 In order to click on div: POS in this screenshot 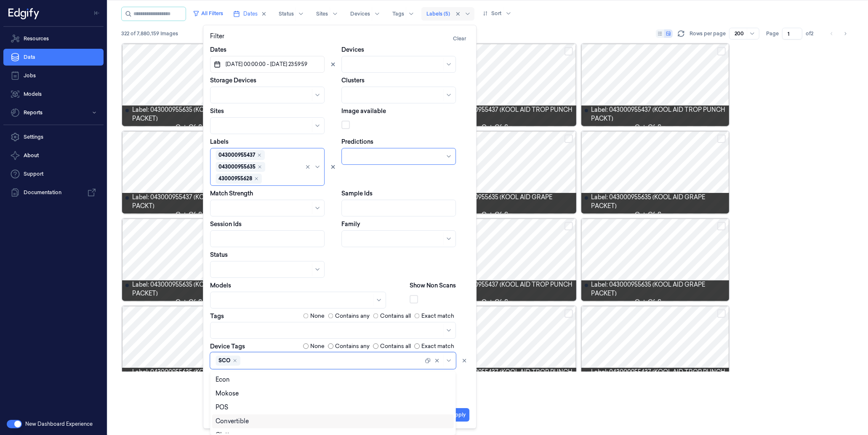, I will do `click(222, 408)`.